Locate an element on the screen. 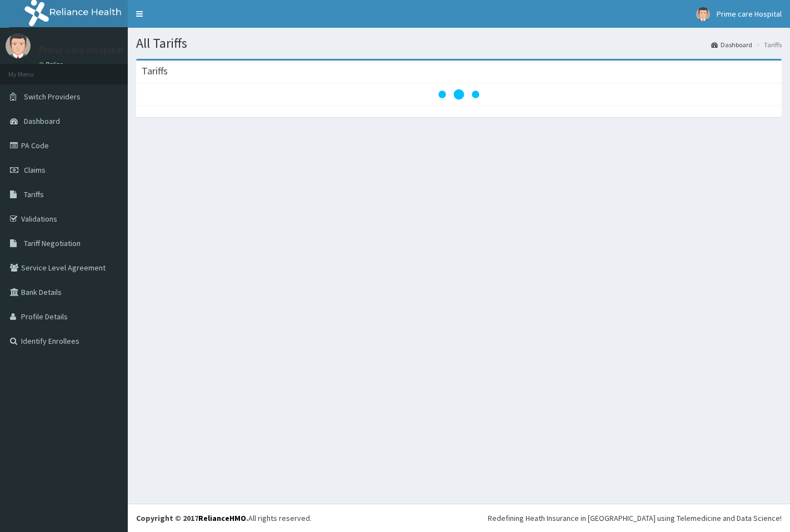  a: Online is located at coordinates (52, 64).